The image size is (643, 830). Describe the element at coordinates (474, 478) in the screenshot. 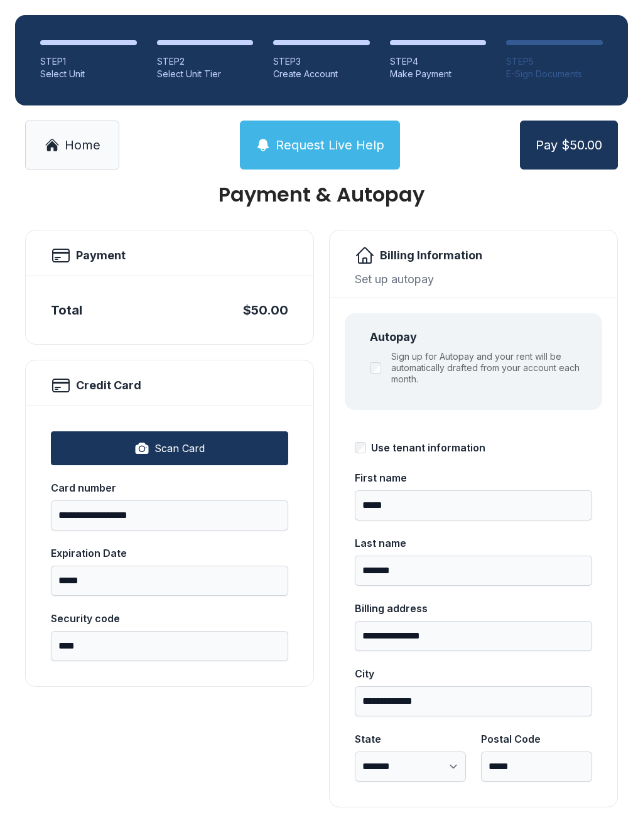

I see `div: First name` at that location.